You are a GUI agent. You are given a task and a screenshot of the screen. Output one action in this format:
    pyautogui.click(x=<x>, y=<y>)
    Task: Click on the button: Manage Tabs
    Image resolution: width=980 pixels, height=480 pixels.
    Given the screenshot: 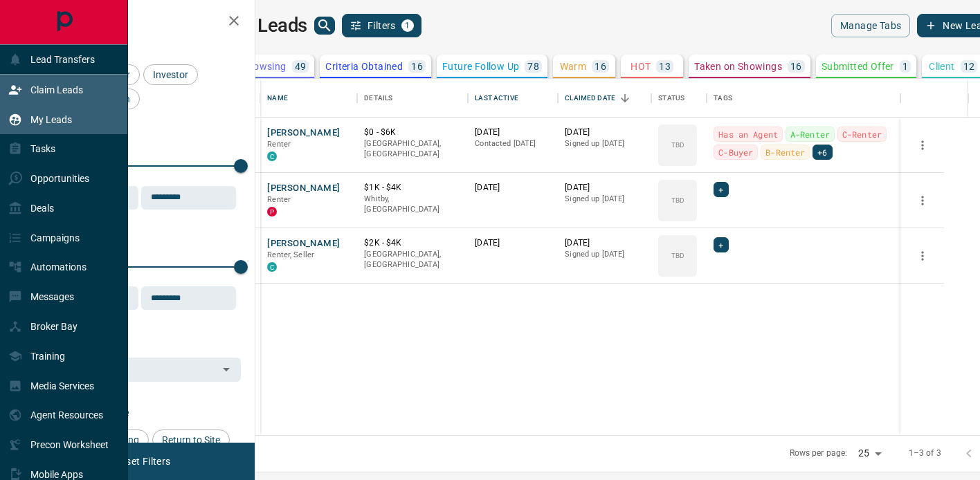 What is the action you would take?
    pyautogui.click(x=871, y=25)
    